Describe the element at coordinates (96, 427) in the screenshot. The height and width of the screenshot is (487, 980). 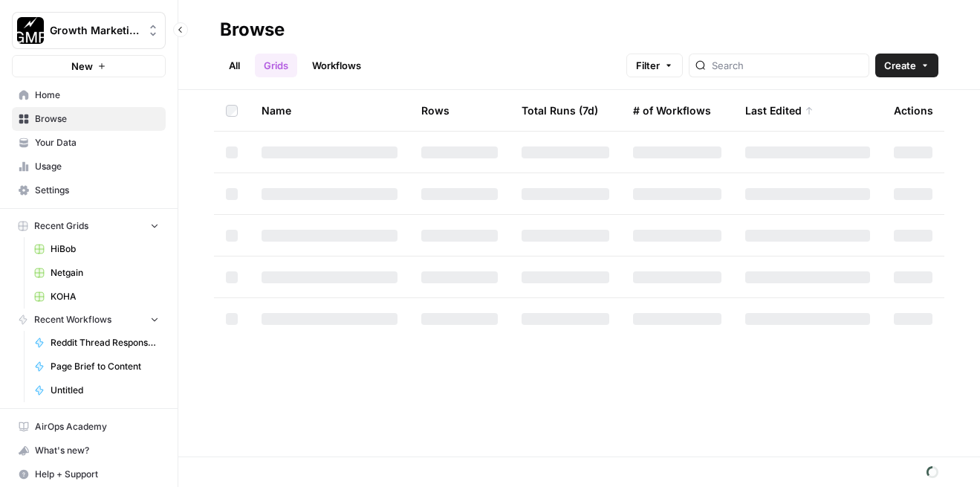
I see `span: AirOps Academy` at that location.